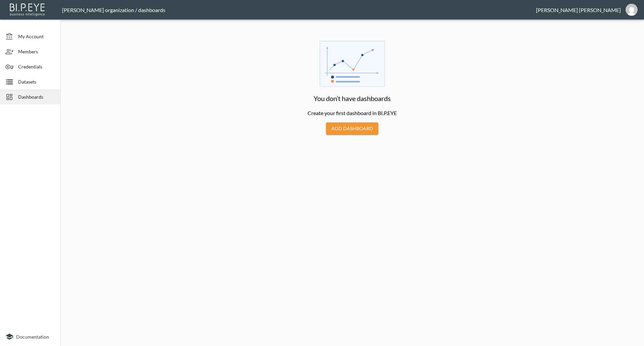 This screenshot has width=644, height=346. I want to click on img: bipeye-logo, so click(28, 9).